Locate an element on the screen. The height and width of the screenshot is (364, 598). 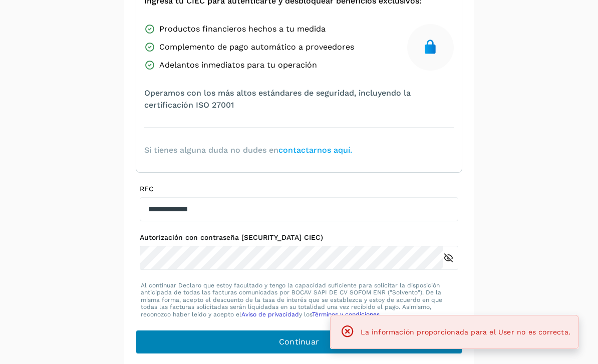
button: Continuar is located at coordinates (299, 342).